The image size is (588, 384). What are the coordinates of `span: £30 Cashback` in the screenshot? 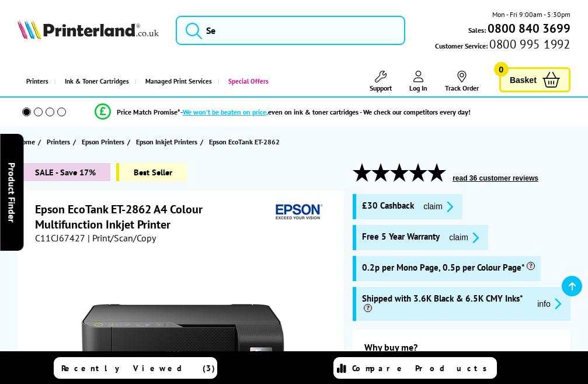 It's located at (387, 206).